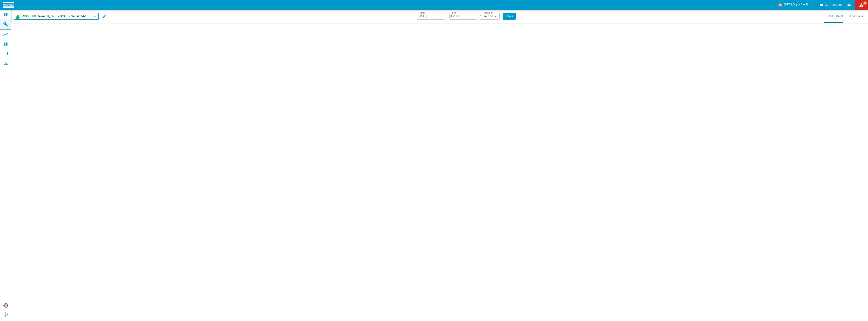 The image size is (868, 321). Describe the element at coordinates (6, 306) in the screenshot. I see `img: Xplore Logo` at that location.